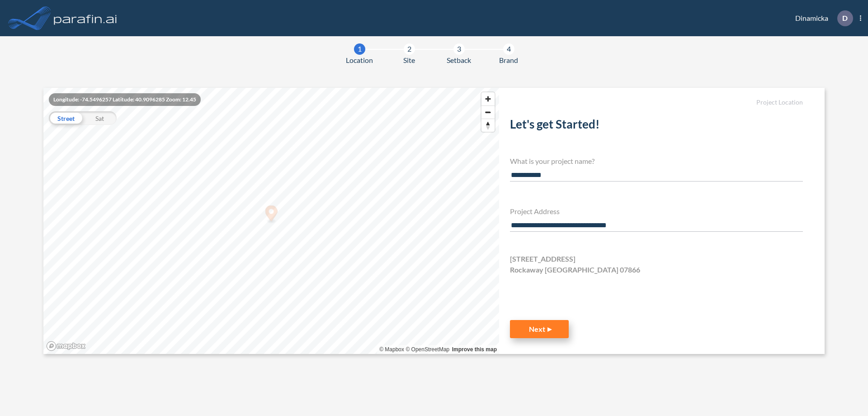 Image resolution: width=868 pixels, height=416 pixels. What do you see at coordinates (66, 118) in the screenshot?
I see `div: Street` at bounding box center [66, 118].